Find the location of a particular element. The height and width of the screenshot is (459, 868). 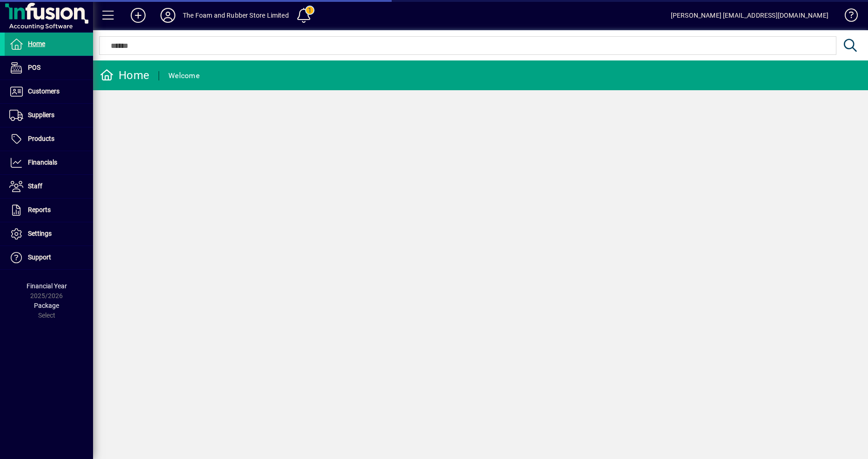

span: Package is located at coordinates (47, 305).